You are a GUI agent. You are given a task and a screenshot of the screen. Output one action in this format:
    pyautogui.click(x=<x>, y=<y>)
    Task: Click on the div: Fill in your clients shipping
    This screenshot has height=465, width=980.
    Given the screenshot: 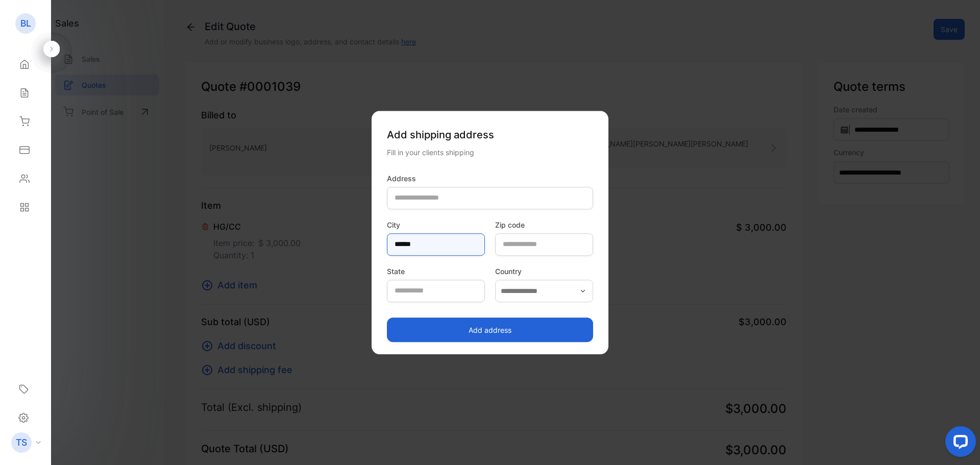 What is the action you would take?
    pyautogui.click(x=490, y=152)
    